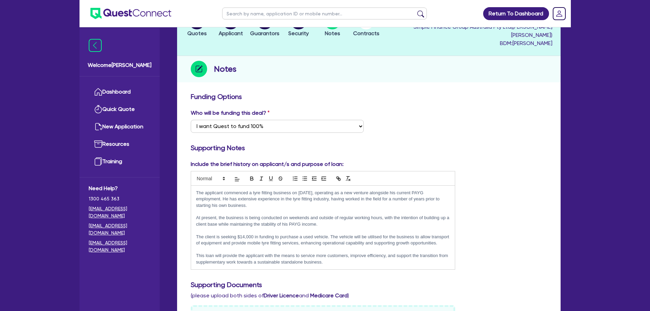 The height and width of the screenshot is (311, 650). What do you see at coordinates (199, 69) in the screenshot?
I see `img: step-icon` at bounding box center [199, 69].